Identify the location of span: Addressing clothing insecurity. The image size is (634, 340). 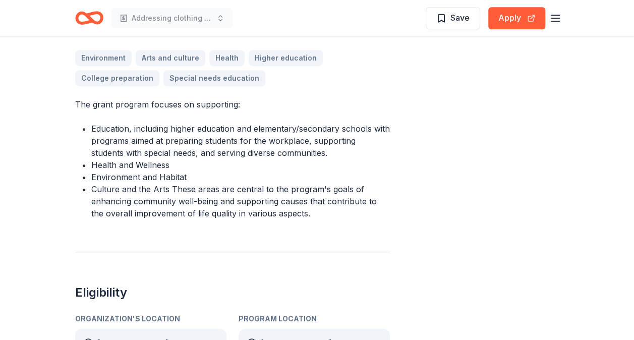
(172, 18).